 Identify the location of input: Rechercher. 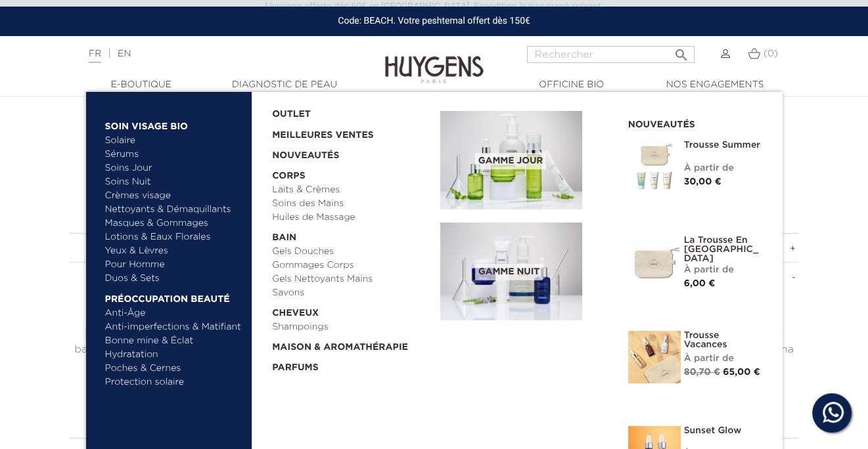
(610, 54).